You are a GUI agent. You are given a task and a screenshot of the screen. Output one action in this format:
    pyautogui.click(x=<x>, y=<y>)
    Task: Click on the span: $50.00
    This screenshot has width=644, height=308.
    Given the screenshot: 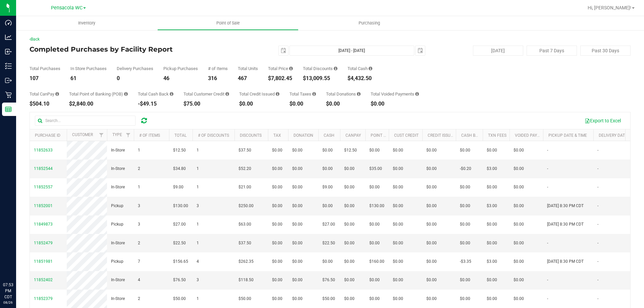 What is the action you would take?
    pyautogui.click(x=180, y=298)
    